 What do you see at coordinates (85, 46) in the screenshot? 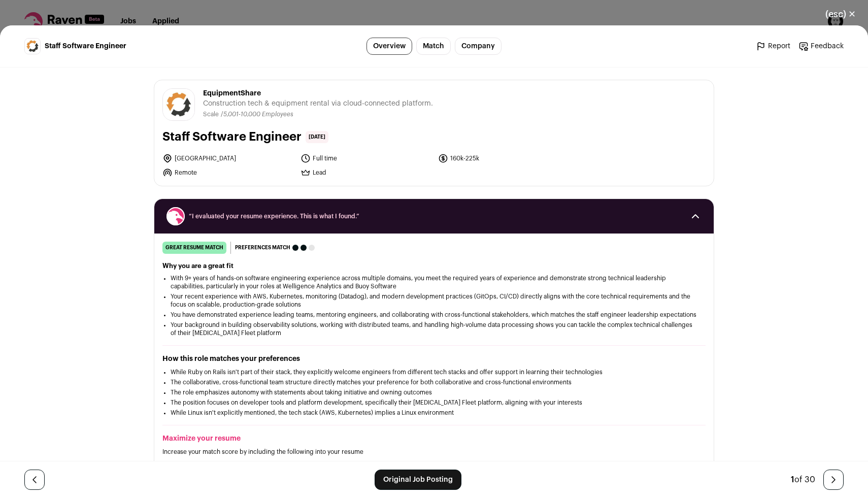
I see `span: Staff Software Engineer` at bounding box center [85, 46].